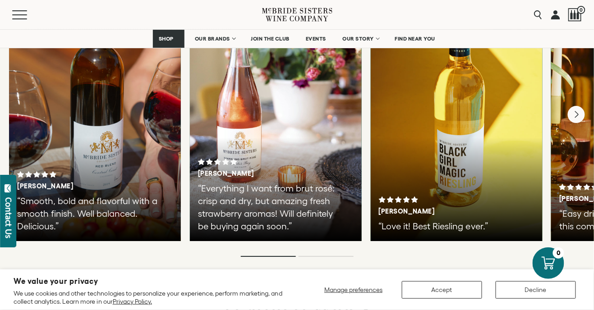  What do you see at coordinates (28, 15) in the screenshot?
I see `button: Mobile Menu Trigger` at bounding box center [28, 15].